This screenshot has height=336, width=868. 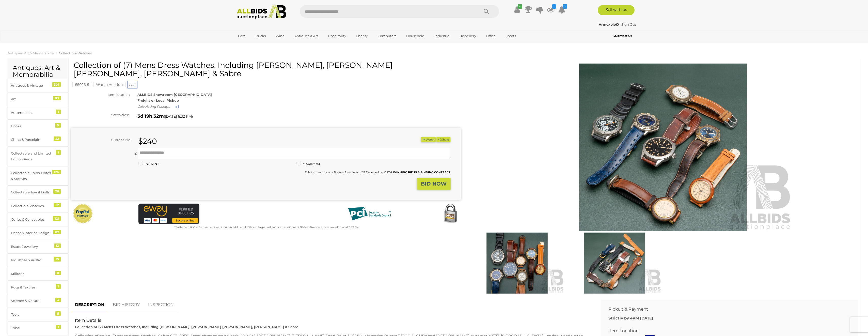 What do you see at coordinates (58, 313) in the screenshot?
I see `div: 5` at bounding box center [58, 313].